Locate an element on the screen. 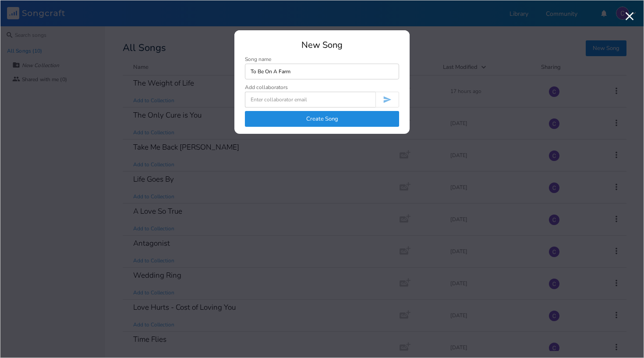 This screenshot has width=644, height=358. button: Create Song is located at coordinates (322, 119).